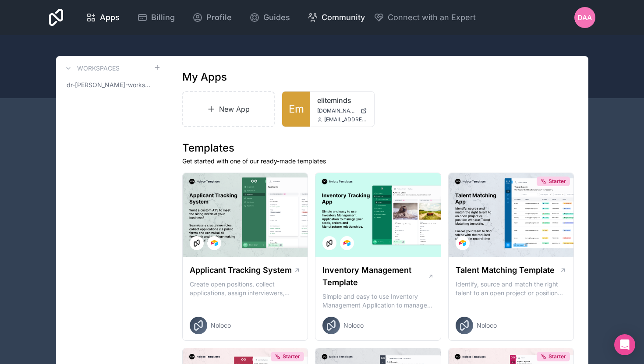  What do you see at coordinates (212, 18) in the screenshot?
I see `a: Profile` at bounding box center [212, 18].